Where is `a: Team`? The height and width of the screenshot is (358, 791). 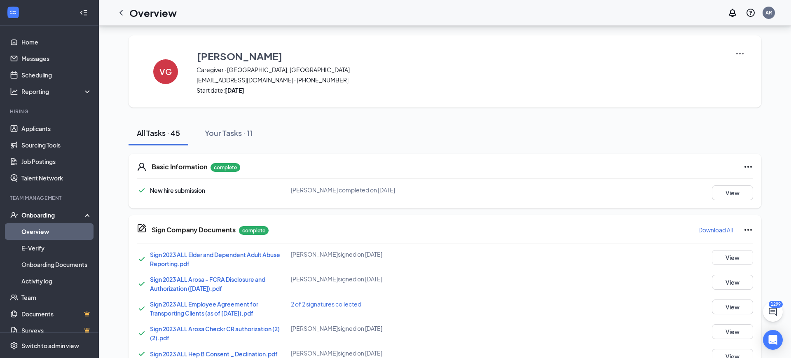 a: Team is located at coordinates (56, 297).